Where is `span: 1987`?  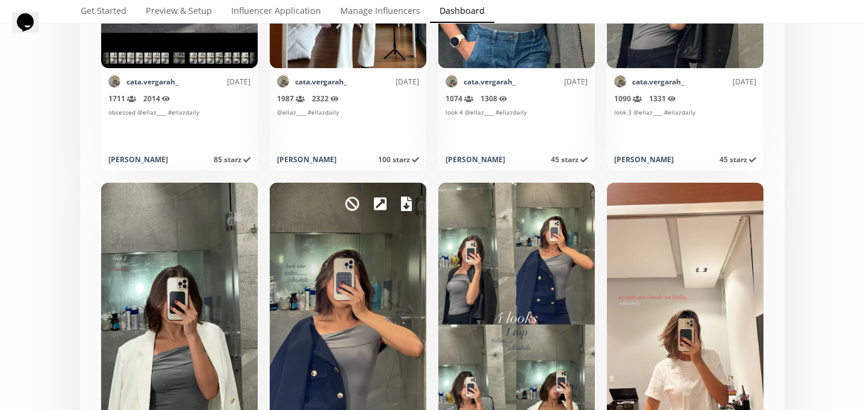 span: 1987 is located at coordinates (291, 98).